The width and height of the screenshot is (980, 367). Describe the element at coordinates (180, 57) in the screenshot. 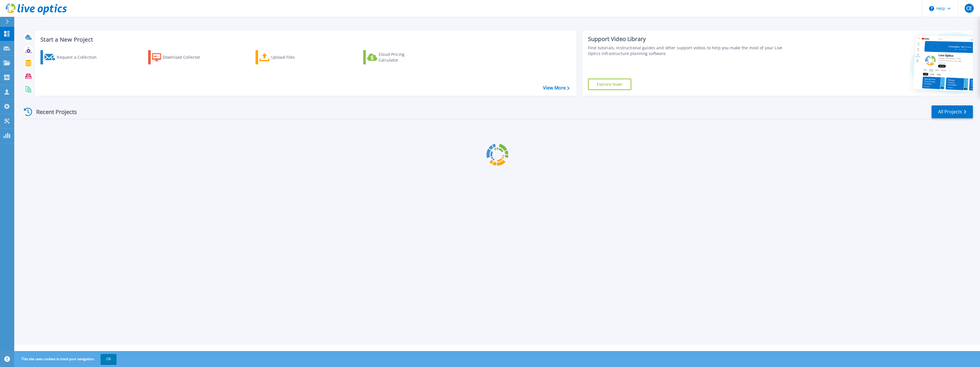

I see `a: Download Collector` at that location.